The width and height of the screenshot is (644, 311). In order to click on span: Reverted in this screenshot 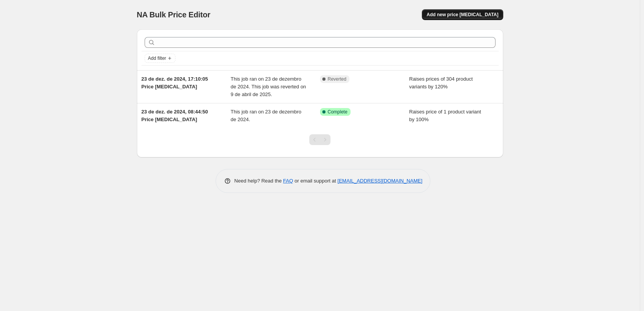, I will do `click(337, 79)`.